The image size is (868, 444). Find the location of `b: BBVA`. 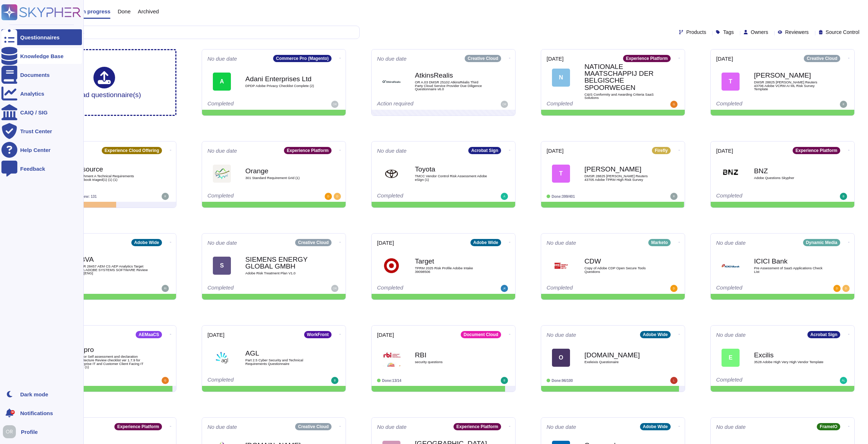

b: BBVA is located at coordinates (112, 259).